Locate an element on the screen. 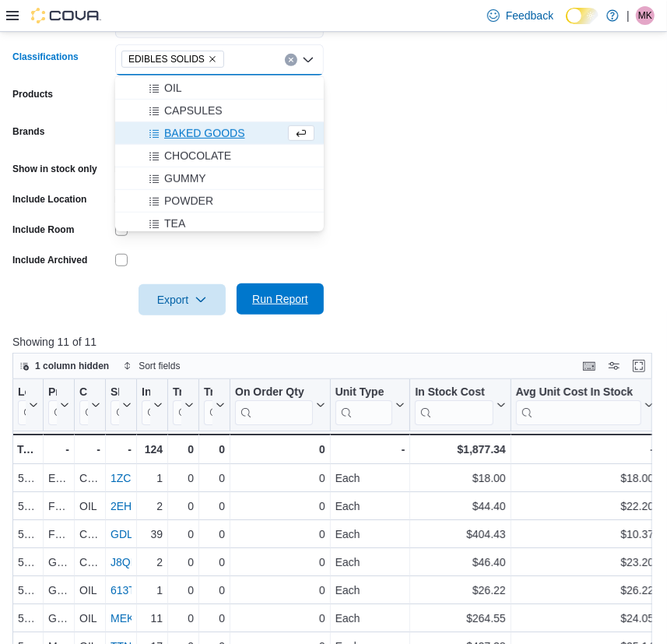 The width and height of the screenshot is (667, 644). button: POWDER is located at coordinates (219, 201).